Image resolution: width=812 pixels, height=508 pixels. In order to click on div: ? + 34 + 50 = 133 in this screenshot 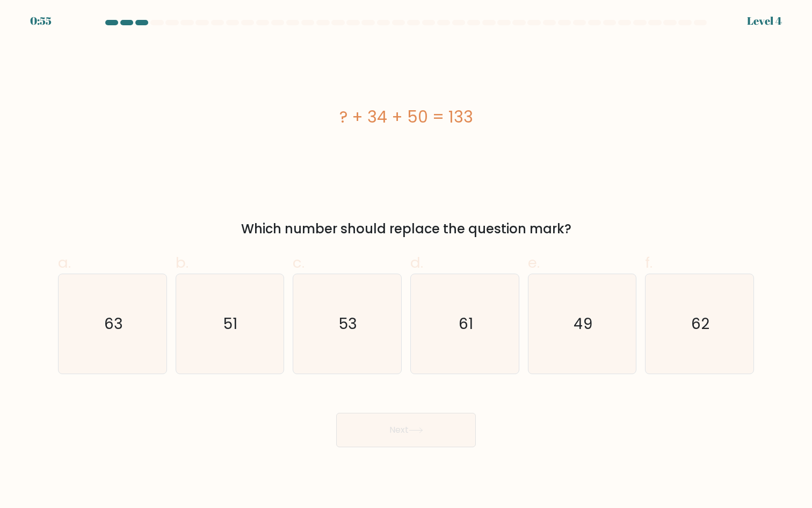, I will do `click(406, 117)`.